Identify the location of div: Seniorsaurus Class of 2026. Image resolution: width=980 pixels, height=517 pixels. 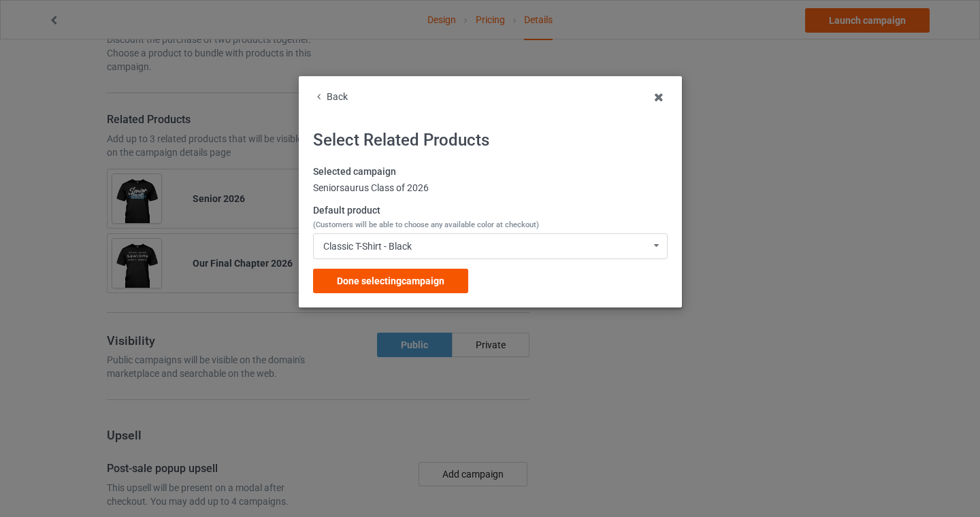
(490, 188).